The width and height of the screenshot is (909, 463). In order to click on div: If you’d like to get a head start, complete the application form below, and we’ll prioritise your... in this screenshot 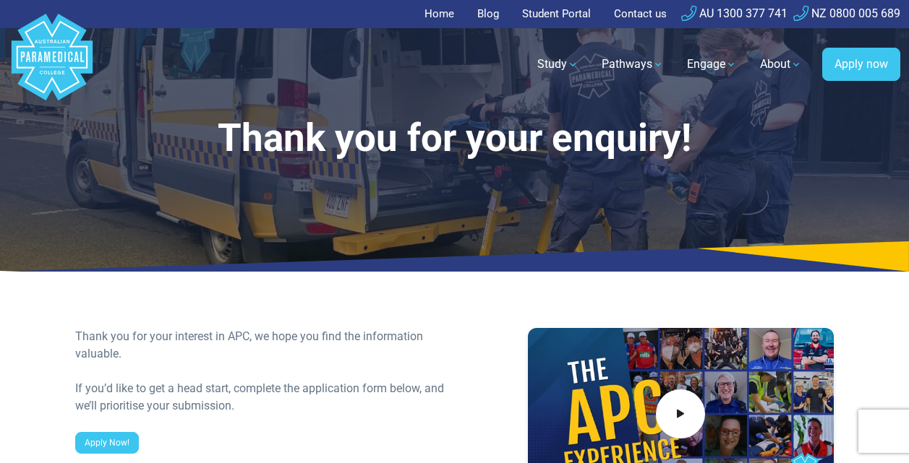, I will do `click(260, 398)`.